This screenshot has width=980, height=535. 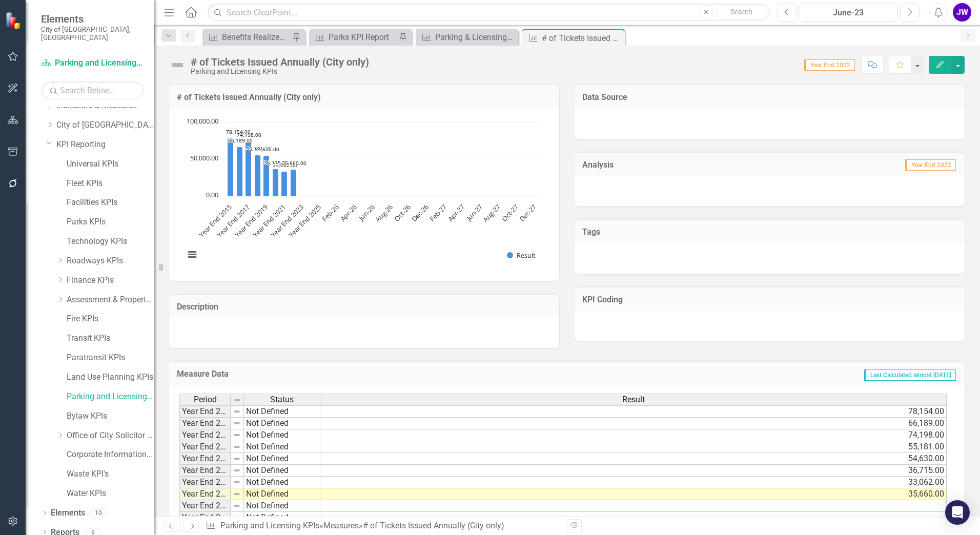 What do you see at coordinates (354, 36) in the screenshot?
I see `a: Parks KPI Report` at bounding box center [354, 36].